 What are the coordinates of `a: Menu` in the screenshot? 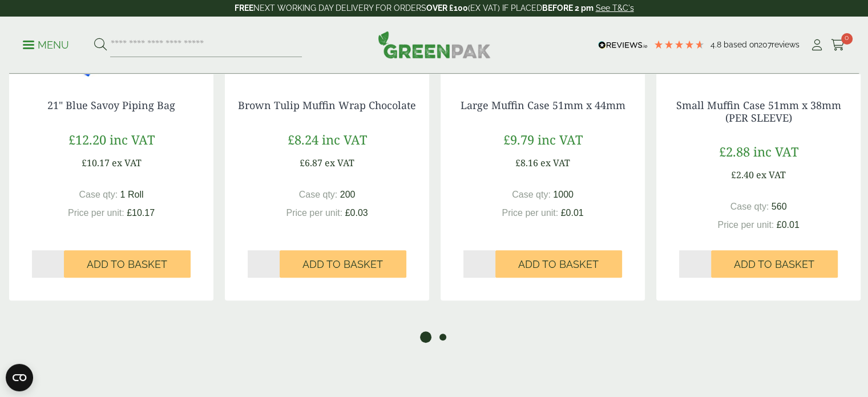 It's located at (45, 44).